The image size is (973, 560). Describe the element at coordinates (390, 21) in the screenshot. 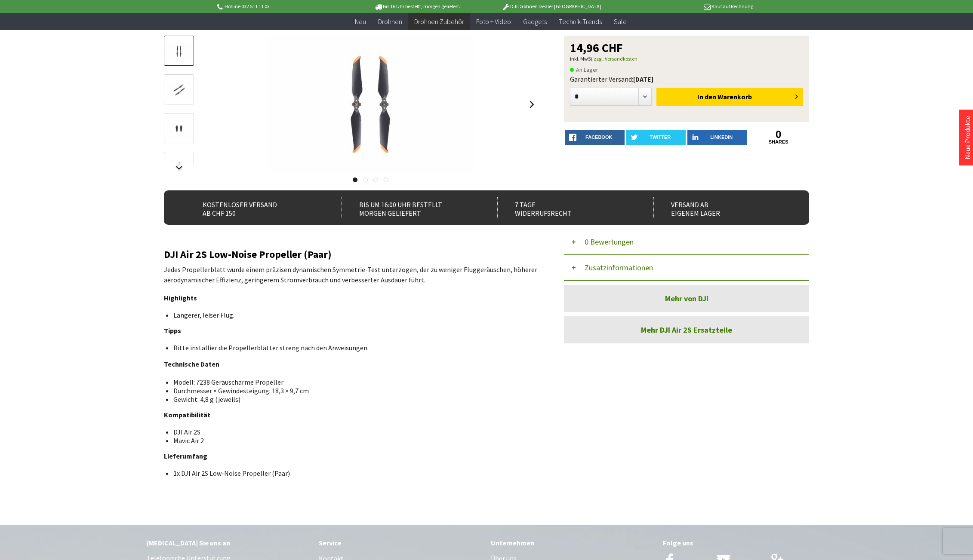

I see `span: Drohnen` at that location.